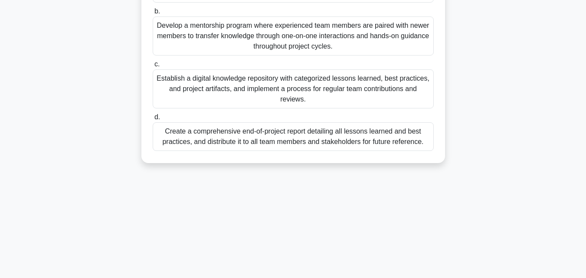  What do you see at coordinates (157, 117) in the screenshot?
I see `span: d.` at bounding box center [157, 117].